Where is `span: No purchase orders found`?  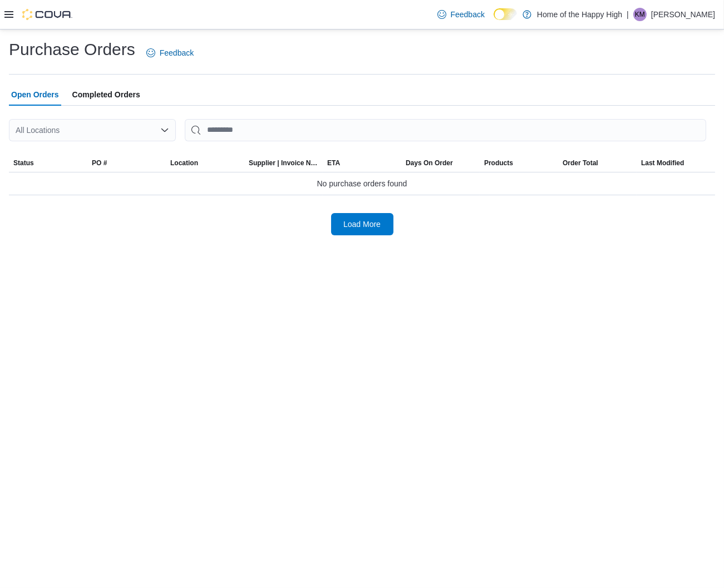
span: No purchase orders found is located at coordinates (362, 184).